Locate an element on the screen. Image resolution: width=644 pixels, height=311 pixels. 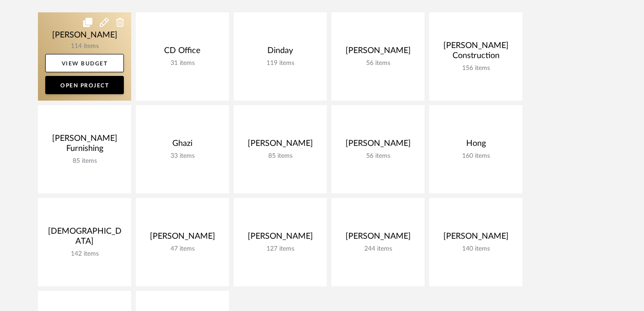
div: 142 items is located at coordinates (84, 254).